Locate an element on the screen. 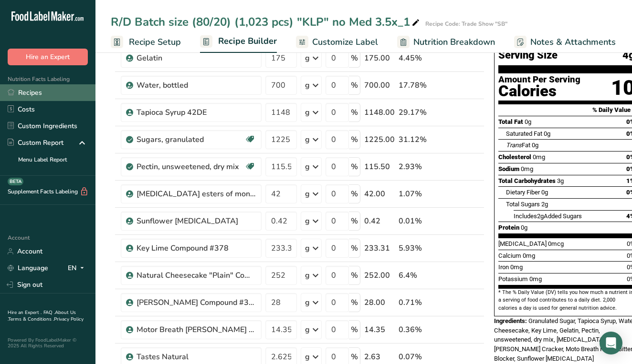 The height and width of the screenshot is (364, 632). div: 252.00 is located at coordinates (379, 276).